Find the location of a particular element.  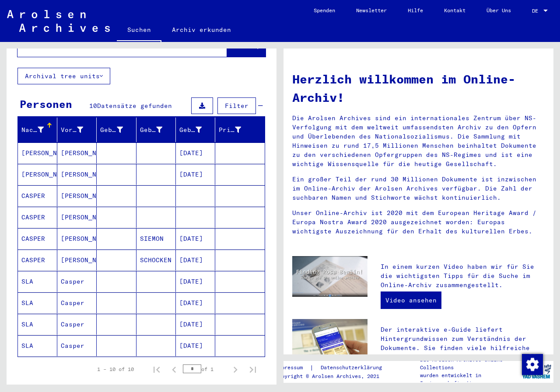

p: Unser Online-Archiv ist 2020 mit dem European Heritage Award / Europa Nostra Award 2020 ausgezeic... is located at coordinates (418, 222).